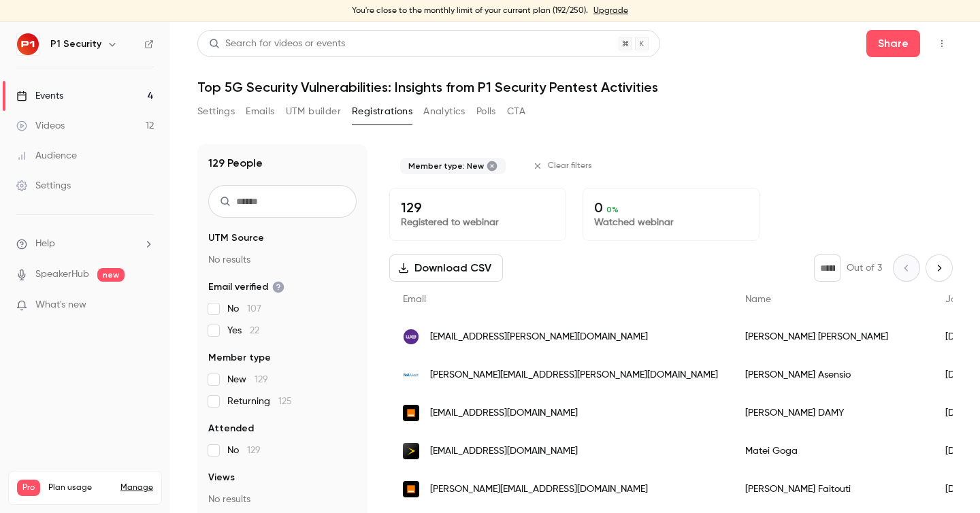  What do you see at coordinates (414, 299) in the screenshot?
I see `span: Email` at bounding box center [414, 299].